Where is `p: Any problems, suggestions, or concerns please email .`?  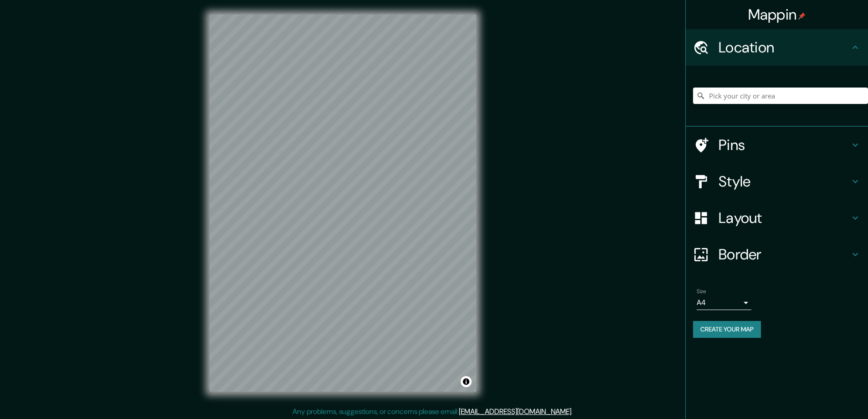
p: Any problems, suggestions, or concerns please email . is located at coordinates (432, 412).